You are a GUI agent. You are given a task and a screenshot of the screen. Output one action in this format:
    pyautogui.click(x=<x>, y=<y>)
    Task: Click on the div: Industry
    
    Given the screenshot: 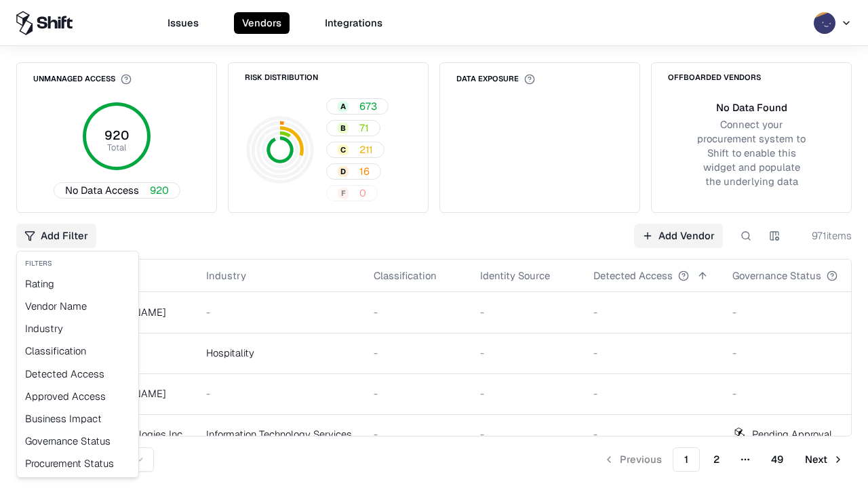 What is the action you would take?
    pyautogui.click(x=78, y=328)
    